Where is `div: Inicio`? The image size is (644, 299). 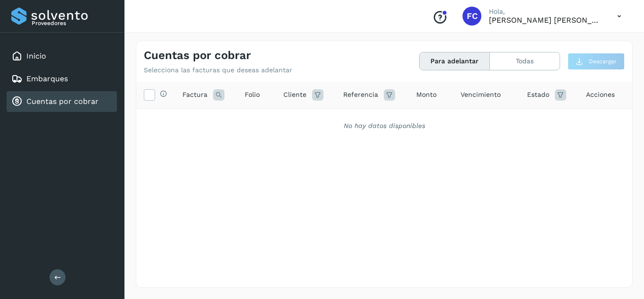
div: Inicio is located at coordinates (62, 56).